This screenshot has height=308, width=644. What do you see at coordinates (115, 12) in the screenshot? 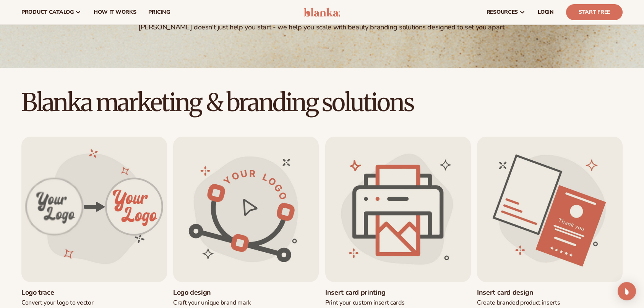
I see `span: How It Works` at bounding box center [115, 12].